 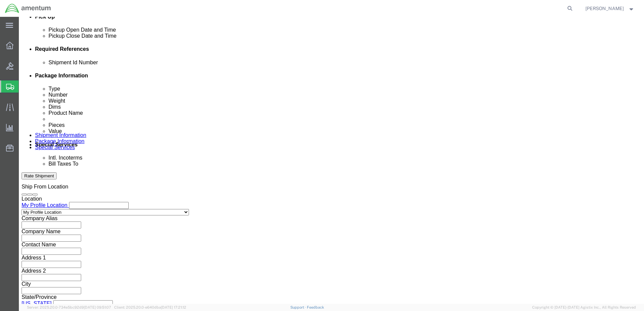 I want to click on span: Server: 2025.20.0-734e5bc92d9, so click(x=69, y=308).